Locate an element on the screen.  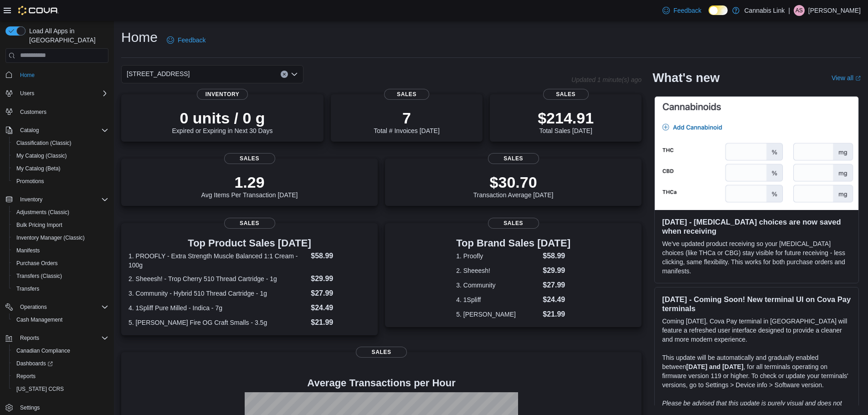
span: Users is located at coordinates (27, 93).